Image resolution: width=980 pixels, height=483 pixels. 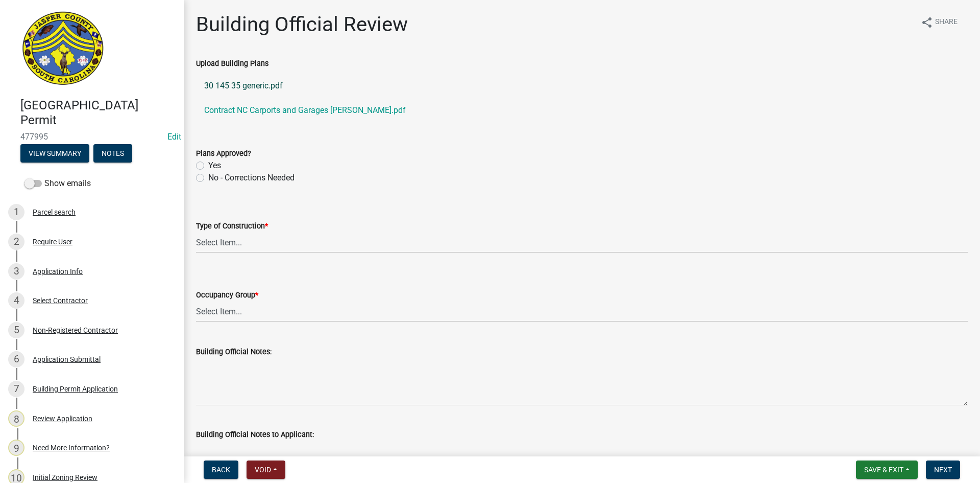 What do you see at coordinates (232, 226) in the screenshot?
I see `label: Type of Construction` at bounding box center [232, 226].